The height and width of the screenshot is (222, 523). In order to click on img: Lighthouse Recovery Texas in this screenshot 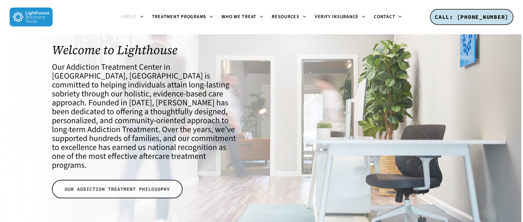, I will do `click(31, 17)`.